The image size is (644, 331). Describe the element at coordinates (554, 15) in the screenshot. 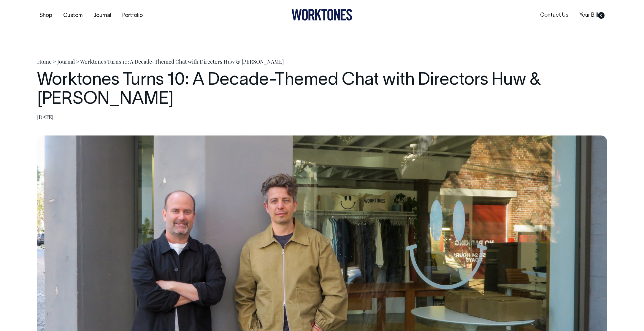

I see `a: Contact Us` at that location.